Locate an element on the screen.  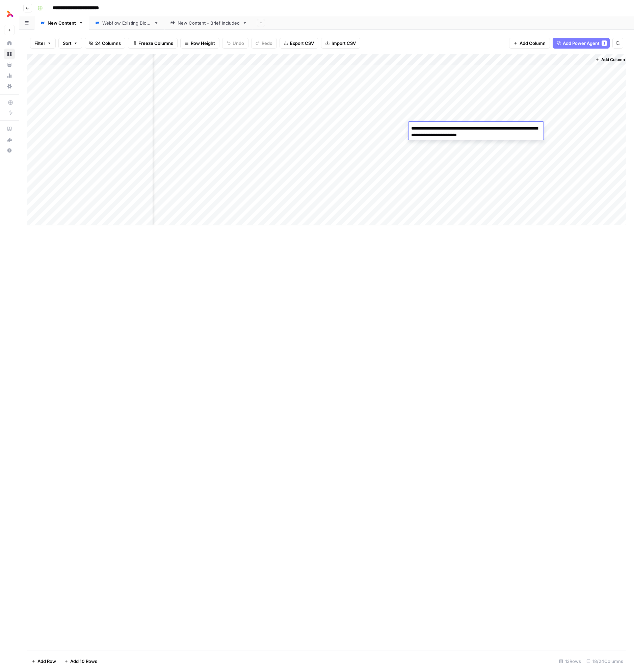
button: Workspace: Thoughtful AI Content Engine is located at coordinates (10, 14).